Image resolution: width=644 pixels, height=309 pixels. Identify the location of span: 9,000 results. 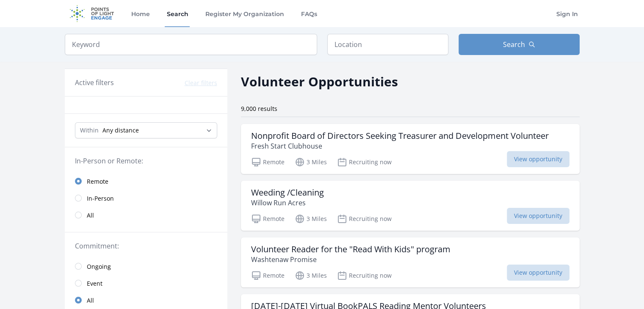
(259, 109).